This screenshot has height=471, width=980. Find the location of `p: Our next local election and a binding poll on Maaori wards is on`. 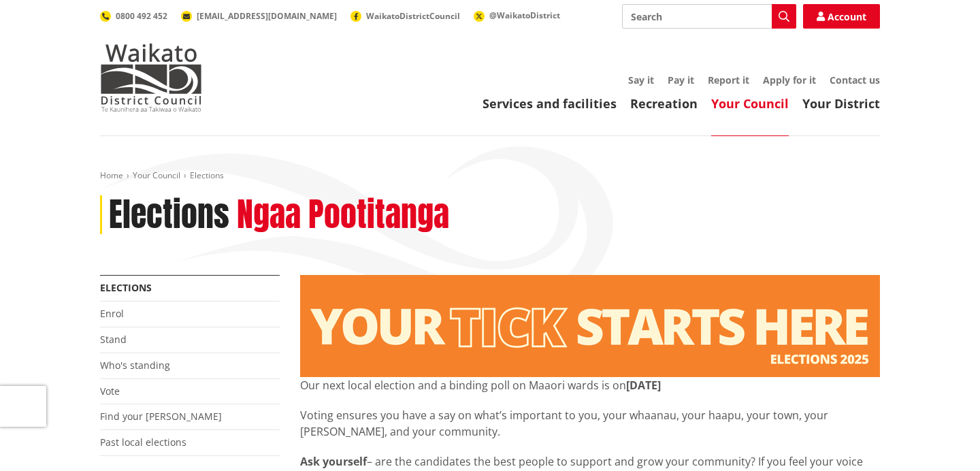

p: Our next local election and a binding poll on Maaori wards is on is located at coordinates (590, 385).